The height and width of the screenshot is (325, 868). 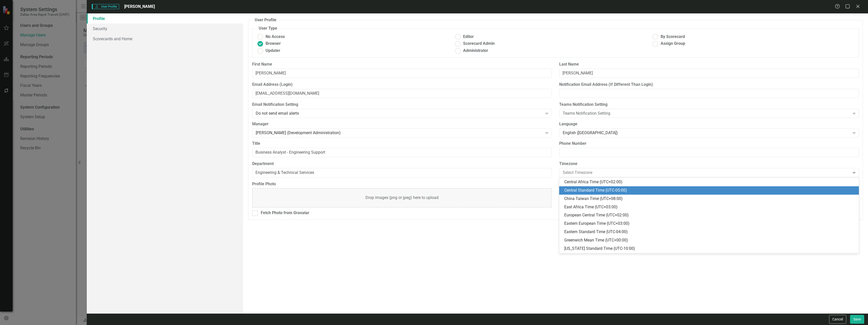 What do you see at coordinates (165, 39) in the screenshot?
I see `a: Scorecards and Home` at bounding box center [165, 39].